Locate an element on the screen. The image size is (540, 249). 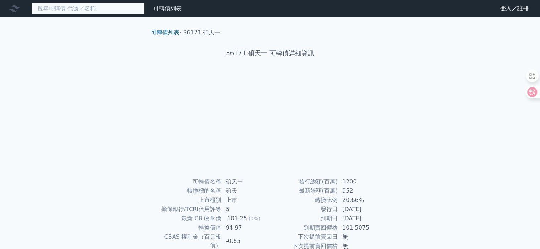
td: 無 is located at coordinates (362, 237).